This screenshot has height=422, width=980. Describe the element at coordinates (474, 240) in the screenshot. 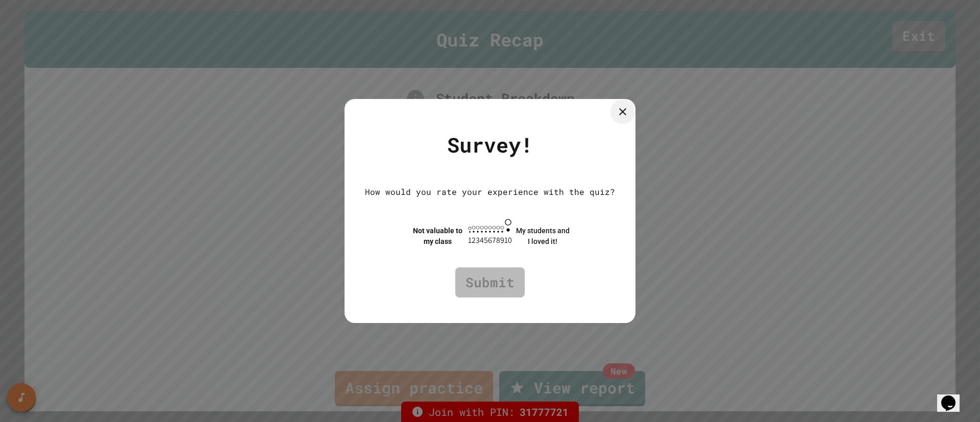

I see `span: 2` at that location.